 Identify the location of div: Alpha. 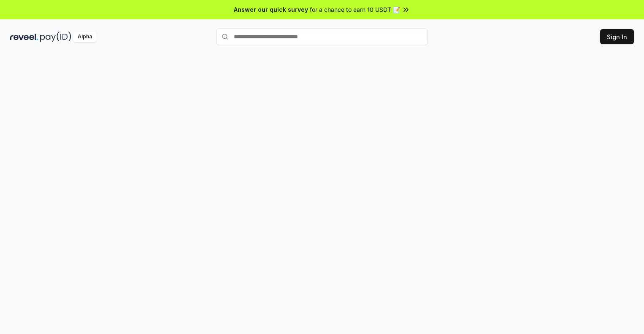
(85, 37).